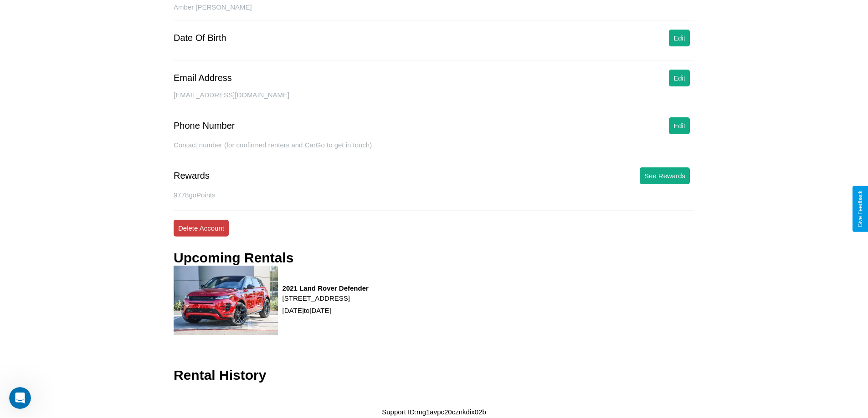 This screenshot has width=868, height=418. What do you see at coordinates (225, 301) in the screenshot?
I see `img: rental` at bounding box center [225, 301].